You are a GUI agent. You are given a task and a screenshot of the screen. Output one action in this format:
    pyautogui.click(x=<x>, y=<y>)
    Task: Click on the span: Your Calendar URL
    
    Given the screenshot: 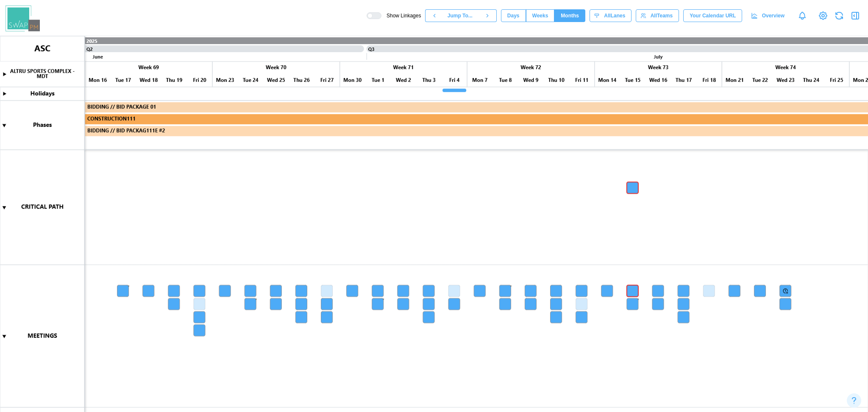 What is the action you would take?
    pyautogui.click(x=712, y=16)
    